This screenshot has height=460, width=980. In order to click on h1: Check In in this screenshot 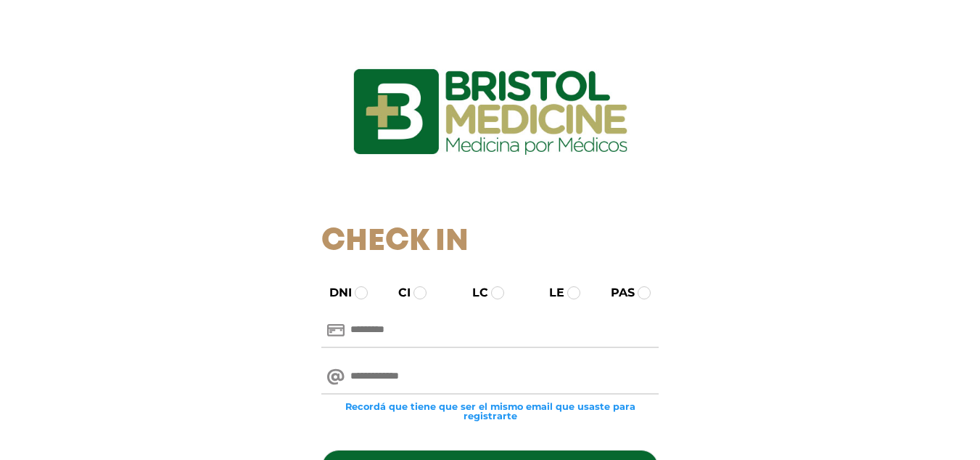, I will do `click(490, 242)`.